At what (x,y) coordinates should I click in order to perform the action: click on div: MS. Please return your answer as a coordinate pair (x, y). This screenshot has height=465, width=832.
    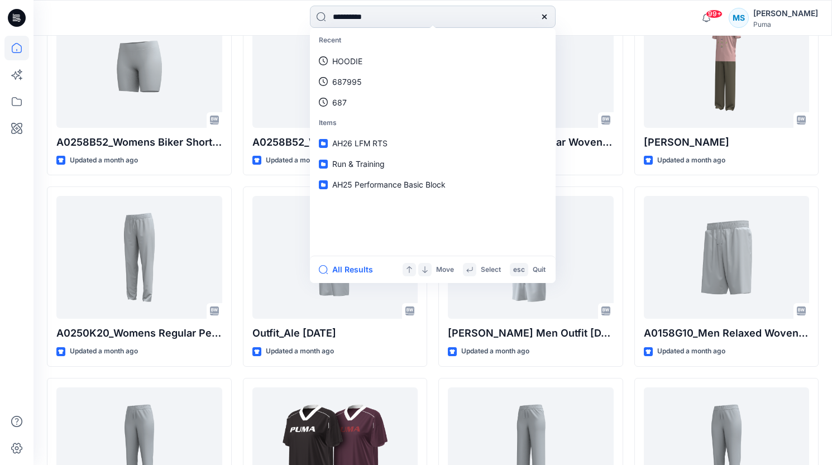
    Looking at the image, I should click on (739, 18).